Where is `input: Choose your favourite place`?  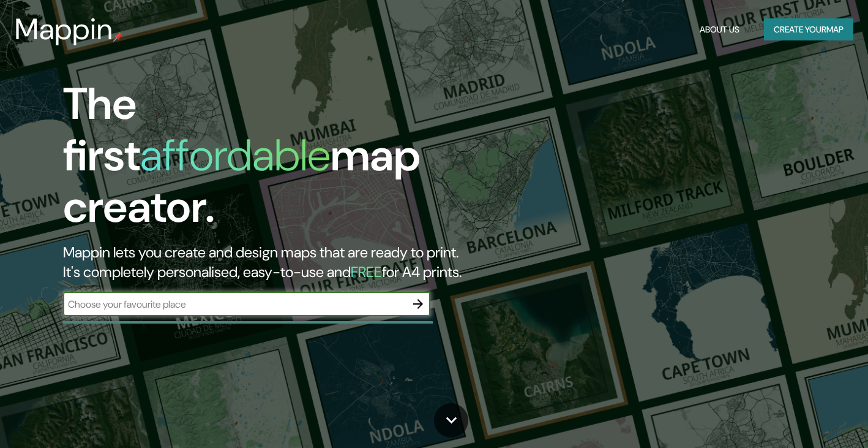
input: Choose your favourite place is located at coordinates (235, 304).